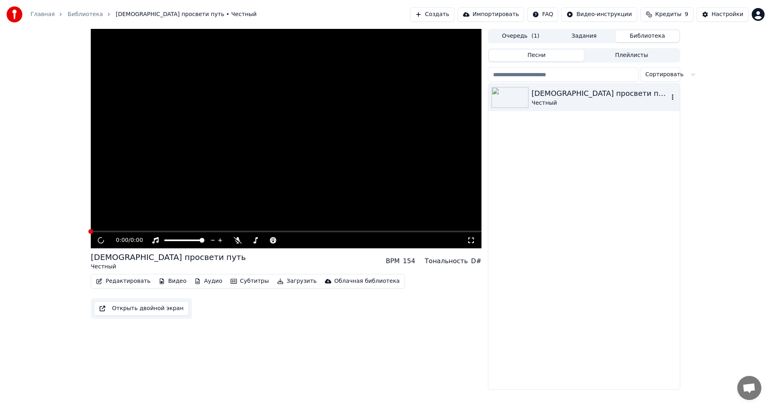  Describe the element at coordinates (208, 281) in the screenshot. I see `button: Аудио` at that location.